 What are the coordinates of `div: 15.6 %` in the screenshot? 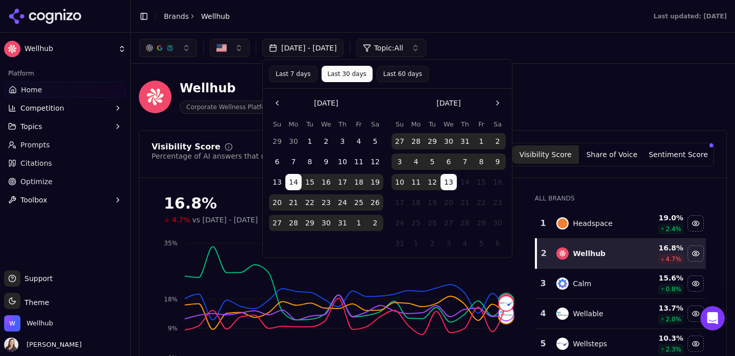 It's located at (662, 278).